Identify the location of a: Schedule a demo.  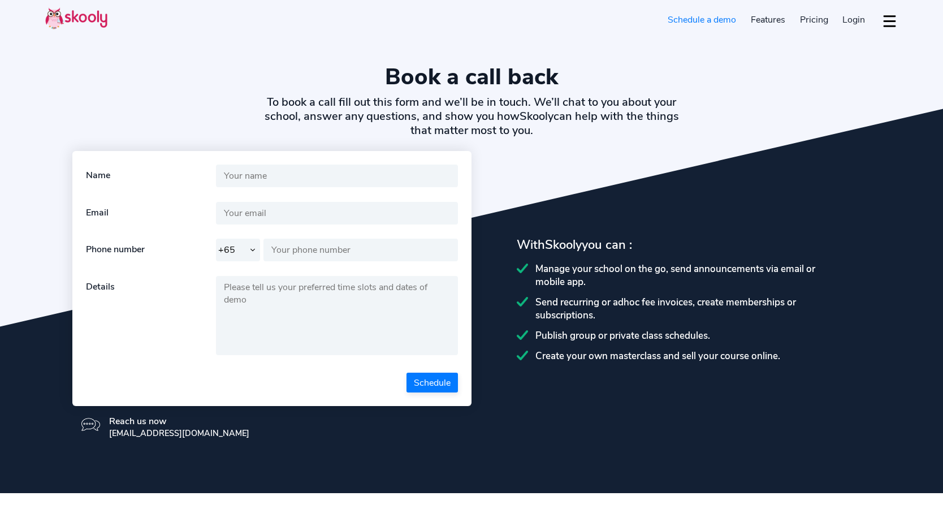
(702, 20).